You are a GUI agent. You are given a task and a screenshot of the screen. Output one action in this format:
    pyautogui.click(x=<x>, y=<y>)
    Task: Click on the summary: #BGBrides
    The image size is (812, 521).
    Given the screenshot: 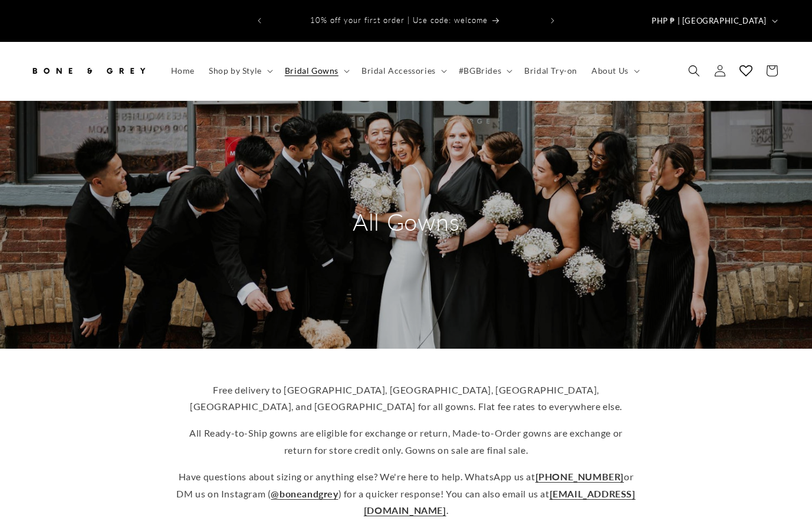 What is the action you would take?
    pyautogui.click(x=484, y=71)
    